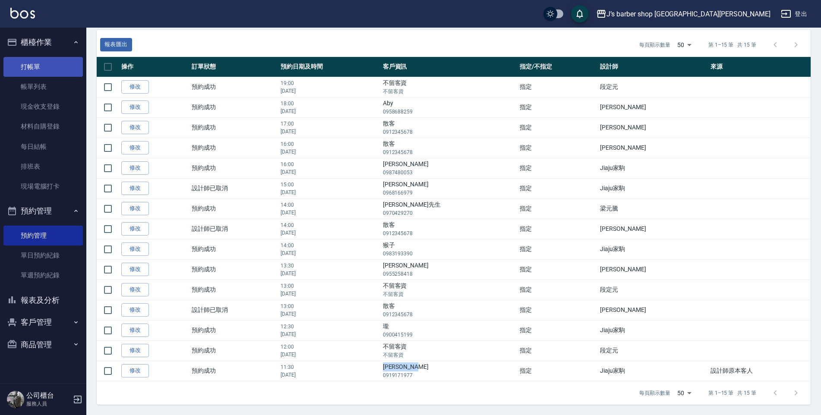  I want to click on button: 報表及分析, so click(43, 301).